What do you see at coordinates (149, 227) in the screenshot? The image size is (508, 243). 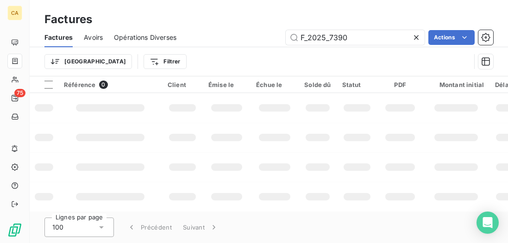 I see `button: Précédent` at bounding box center [149, 227].